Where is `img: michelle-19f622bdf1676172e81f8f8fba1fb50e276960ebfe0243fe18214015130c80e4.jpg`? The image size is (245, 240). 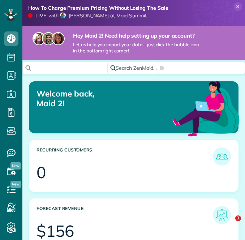 img: michelle-19f622bdf1676172e81f8f8fba1fb50e276960ebfe0243fe18214015130c80e4.jpg is located at coordinates (58, 39).